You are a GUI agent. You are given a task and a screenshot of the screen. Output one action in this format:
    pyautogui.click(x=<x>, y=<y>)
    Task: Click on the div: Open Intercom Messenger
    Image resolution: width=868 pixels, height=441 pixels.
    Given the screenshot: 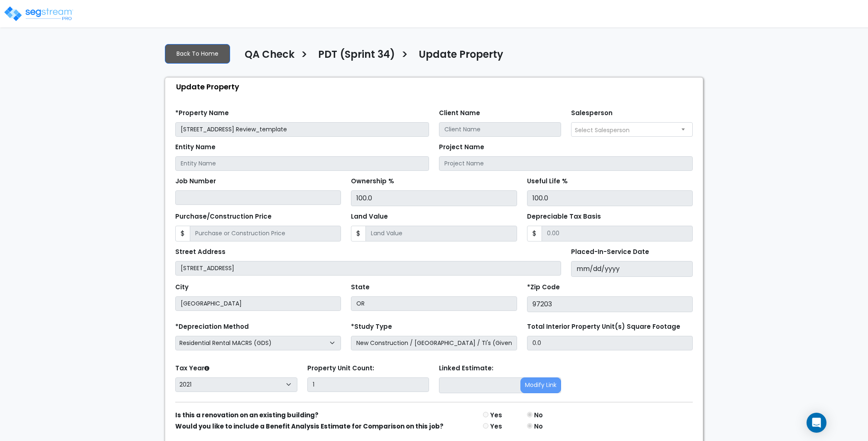 What is the action you would take?
    pyautogui.click(x=817, y=422)
    